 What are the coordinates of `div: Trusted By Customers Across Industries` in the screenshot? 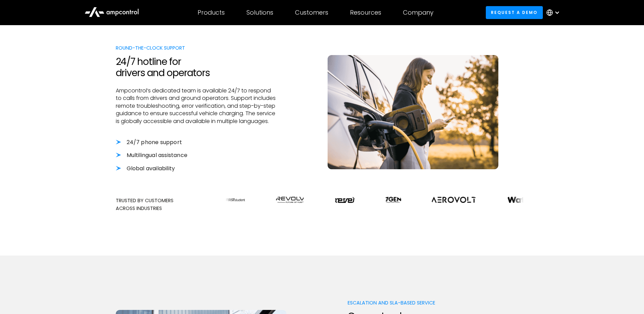 It's located at (165, 204).